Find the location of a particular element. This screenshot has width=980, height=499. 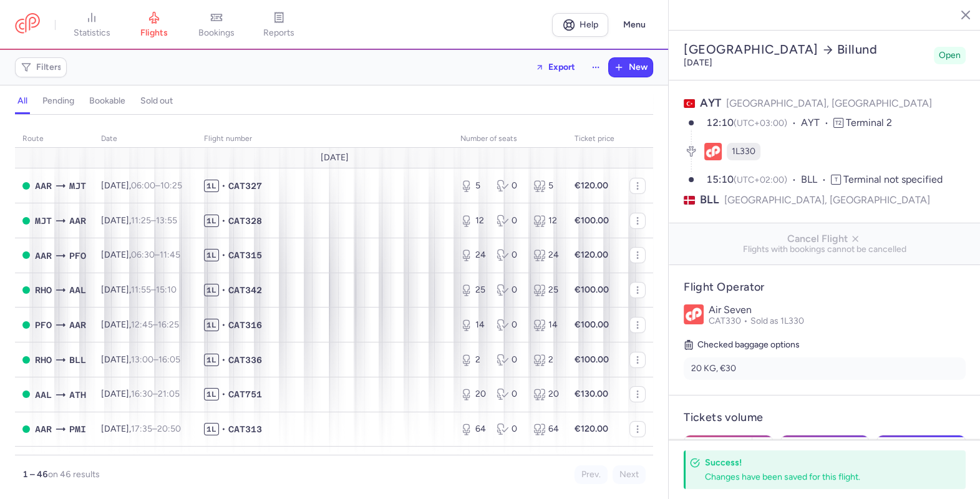

span: CAT751 is located at coordinates (245, 394).